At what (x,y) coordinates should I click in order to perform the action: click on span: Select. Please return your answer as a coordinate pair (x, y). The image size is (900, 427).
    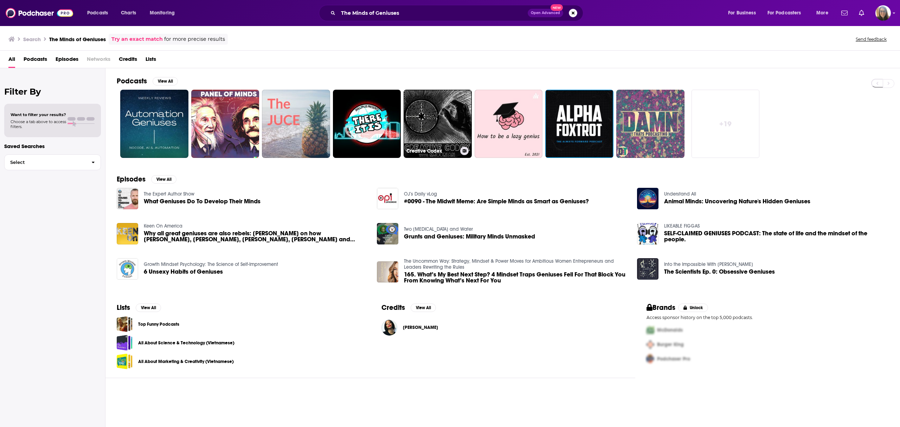
    Looking at the image, I should click on (45, 162).